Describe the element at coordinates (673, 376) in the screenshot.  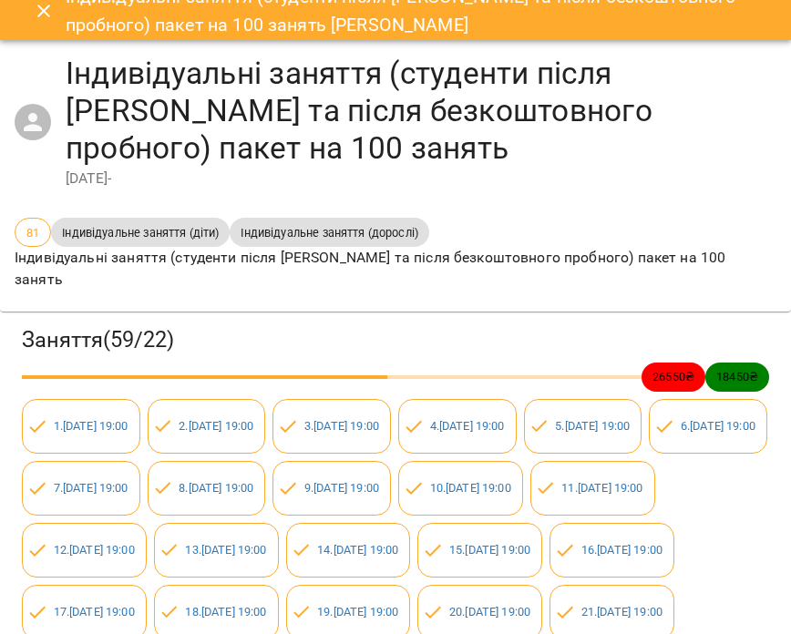
I see `span: 26550 ₴` at that location.